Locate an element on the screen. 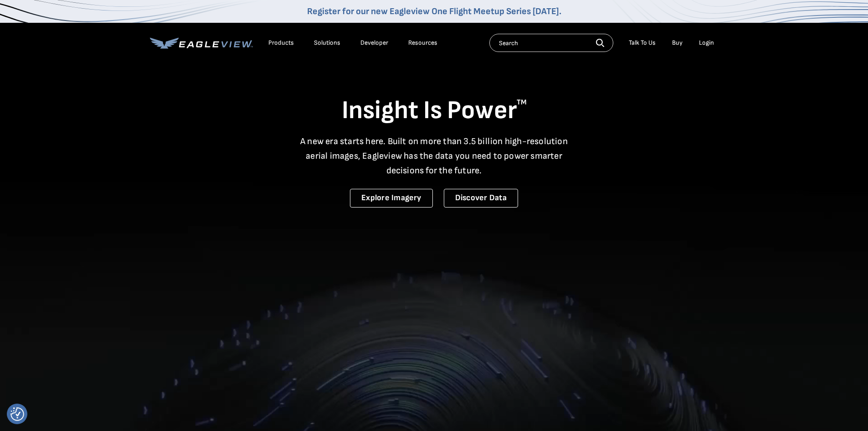 This screenshot has height=431, width=868. button: Consent Preferences is located at coordinates (17, 414).